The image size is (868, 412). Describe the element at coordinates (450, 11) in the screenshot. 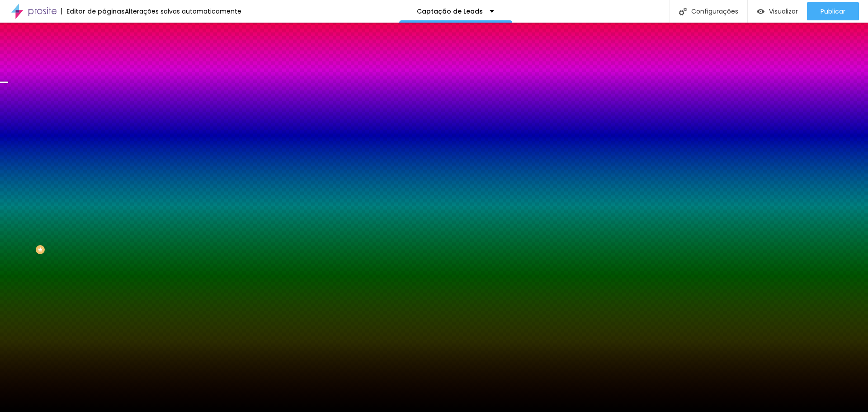

I see `p: Captação de Leads` at that location.